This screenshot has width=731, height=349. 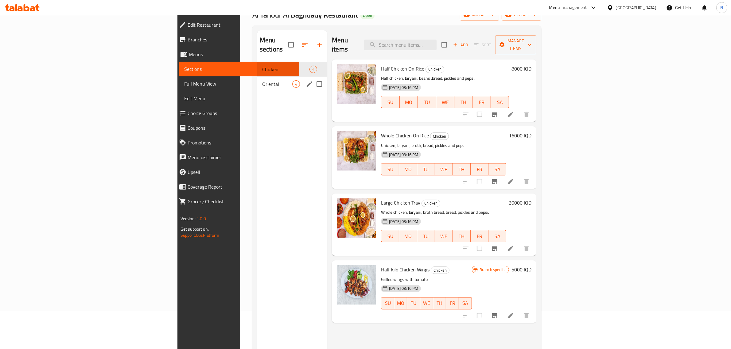 What do you see at coordinates (320, 45) in the screenshot?
I see `button: Add section` at bounding box center [320, 45].